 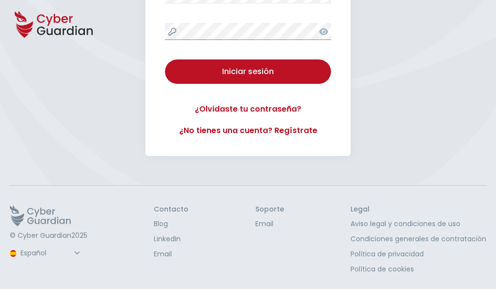 What do you see at coordinates (418, 210) in the screenshot?
I see `h3: Legal` at bounding box center [418, 210].